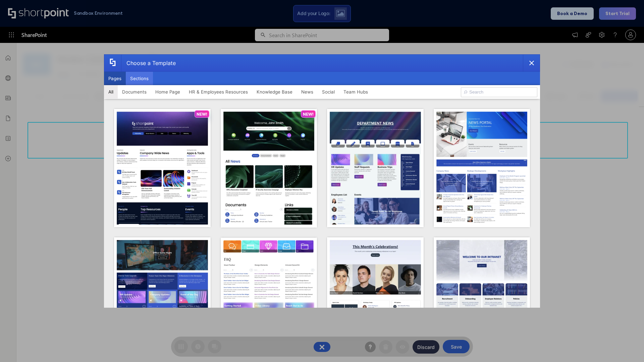 The width and height of the screenshot is (644, 362). What do you see at coordinates (328, 92) in the screenshot?
I see `button: Social` at bounding box center [328, 92].